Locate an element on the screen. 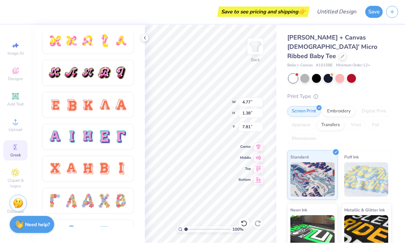 The image size is (405, 243). span: # 1010BE is located at coordinates (325, 66).